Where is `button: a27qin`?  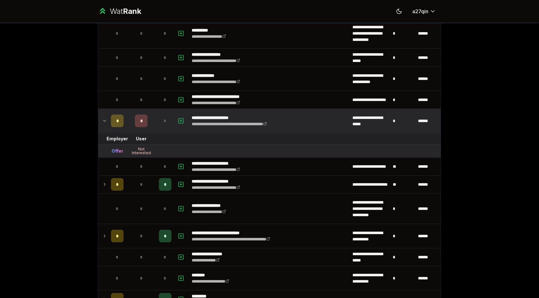
button: a27qin is located at coordinates (424, 11).